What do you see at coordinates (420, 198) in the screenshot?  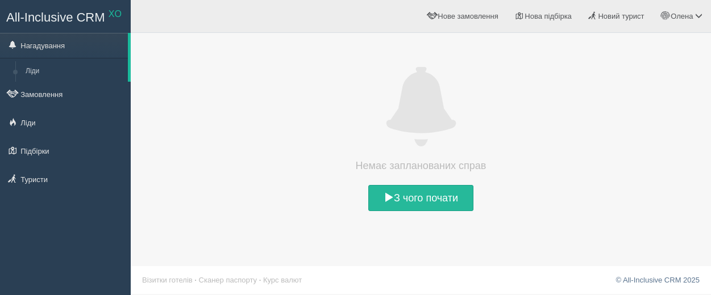 I see `a: З чого почати` at bounding box center [420, 198].